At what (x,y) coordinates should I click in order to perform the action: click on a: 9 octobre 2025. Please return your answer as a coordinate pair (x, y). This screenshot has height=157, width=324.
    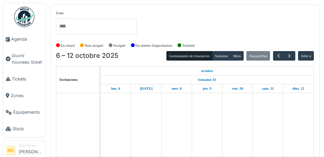
    Looking at the image, I should click on (207, 88).